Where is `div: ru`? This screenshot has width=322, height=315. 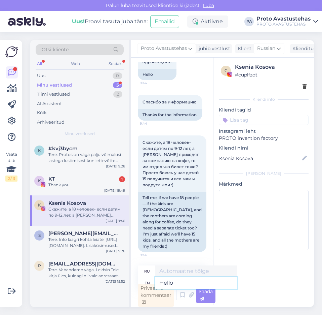
div: ru is located at coordinates (147, 271).